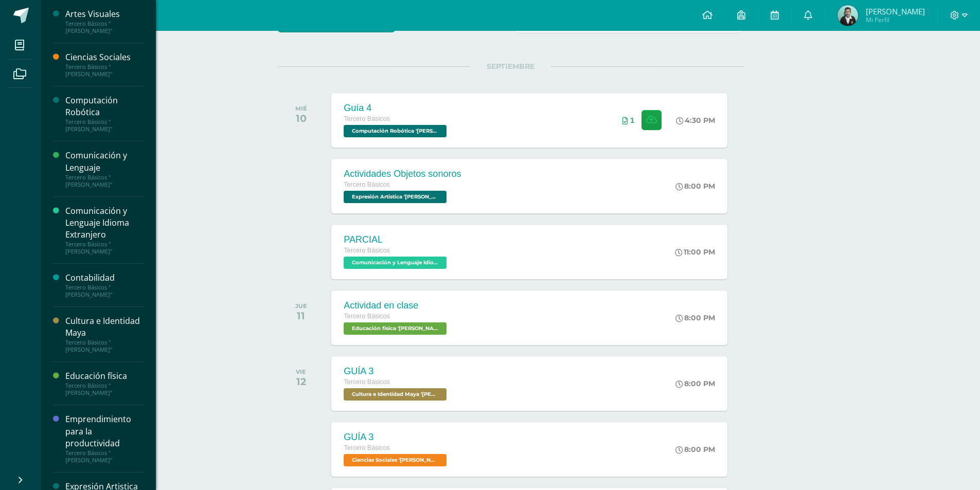 Image resolution: width=980 pixels, height=490 pixels. I want to click on span: Computación Robótica 'Arquimedes', so click(395, 131).